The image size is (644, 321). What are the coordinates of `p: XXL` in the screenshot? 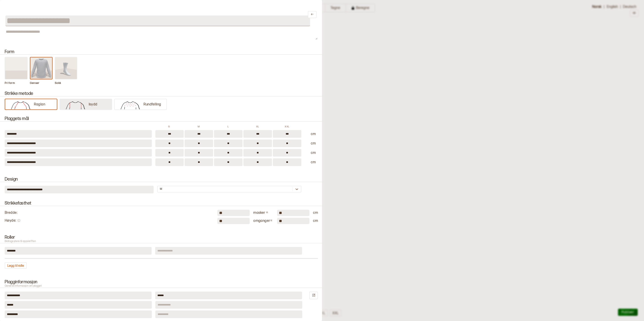 It's located at (287, 127).